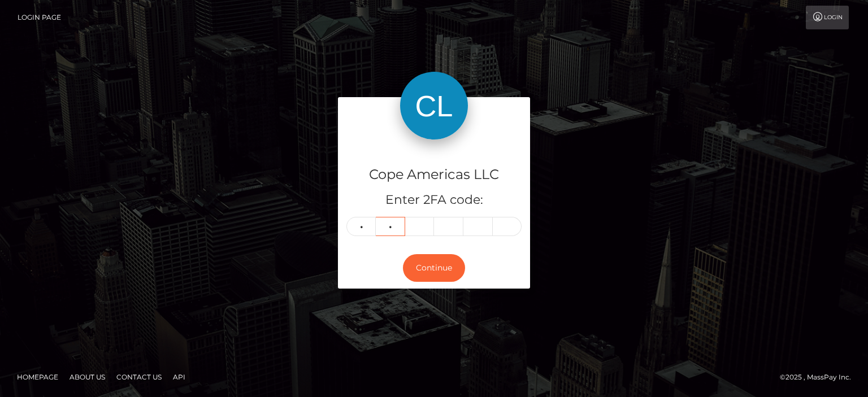 The image size is (868, 397). What do you see at coordinates (38, 377) in the screenshot?
I see `a: Homepage` at bounding box center [38, 377].